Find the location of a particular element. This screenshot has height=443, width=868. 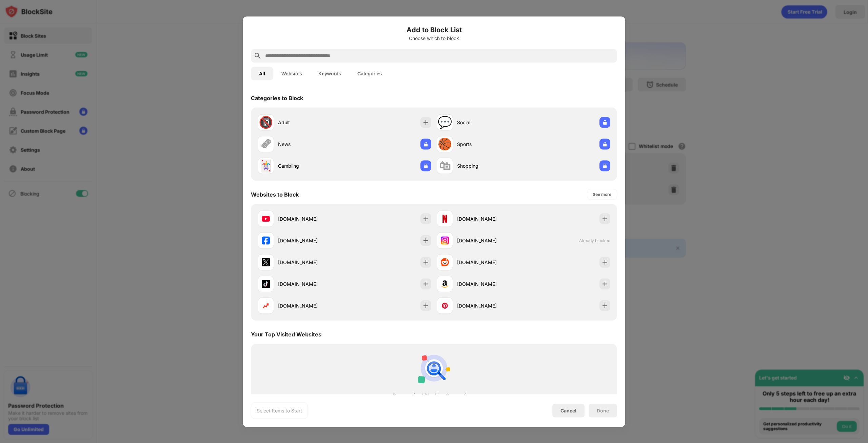

div: News is located at coordinates (311, 144).